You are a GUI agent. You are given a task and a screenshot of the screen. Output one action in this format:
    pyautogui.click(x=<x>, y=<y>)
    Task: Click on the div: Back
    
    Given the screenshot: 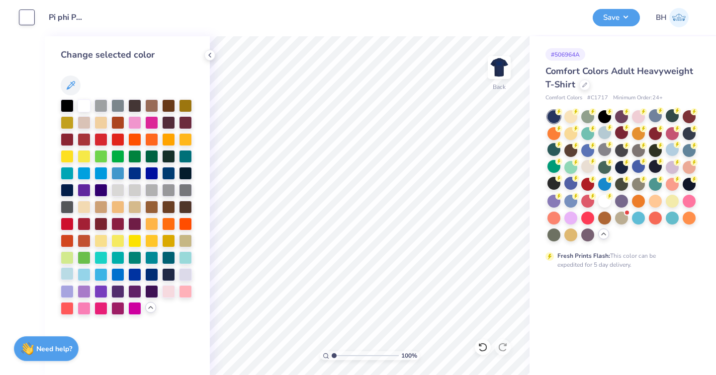 What is the action you would take?
    pyautogui.click(x=499, y=87)
    